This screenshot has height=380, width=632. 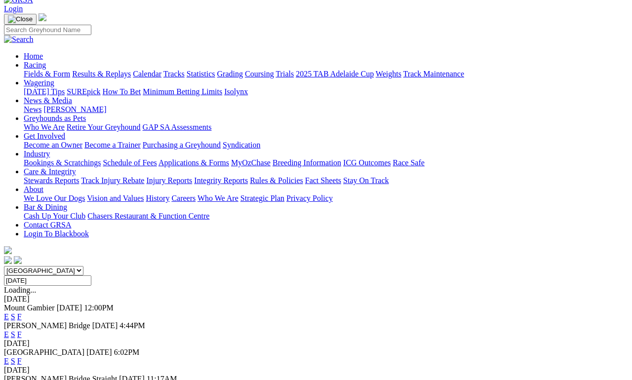 What do you see at coordinates (115, 198) in the screenshot?
I see `a: Vision and Values` at bounding box center [115, 198].